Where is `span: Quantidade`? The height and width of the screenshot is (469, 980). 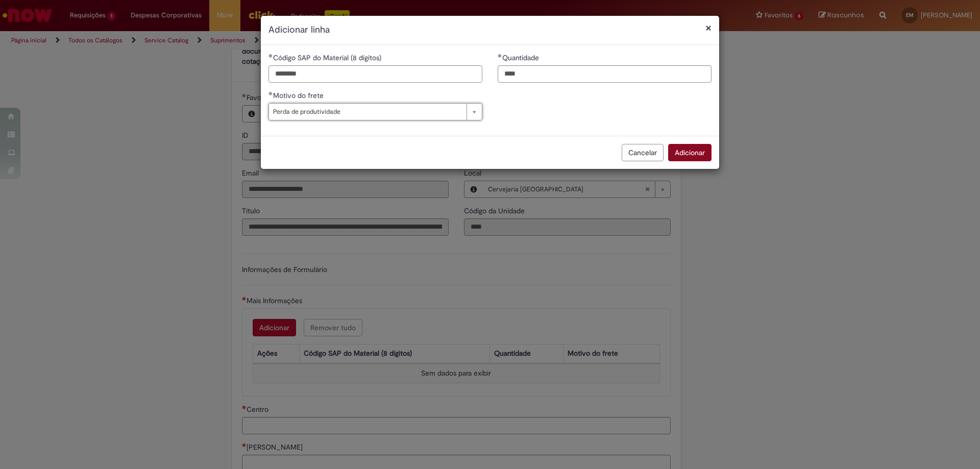
span: Quantidade is located at coordinates (522, 58).